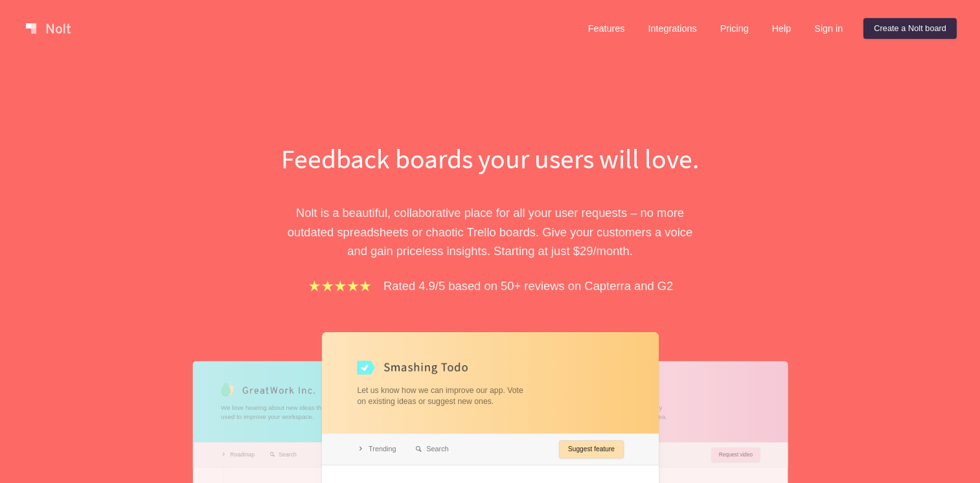 This screenshot has width=980, height=483. Describe the element at coordinates (606, 28) in the screenshot. I see `a: Features` at that location.